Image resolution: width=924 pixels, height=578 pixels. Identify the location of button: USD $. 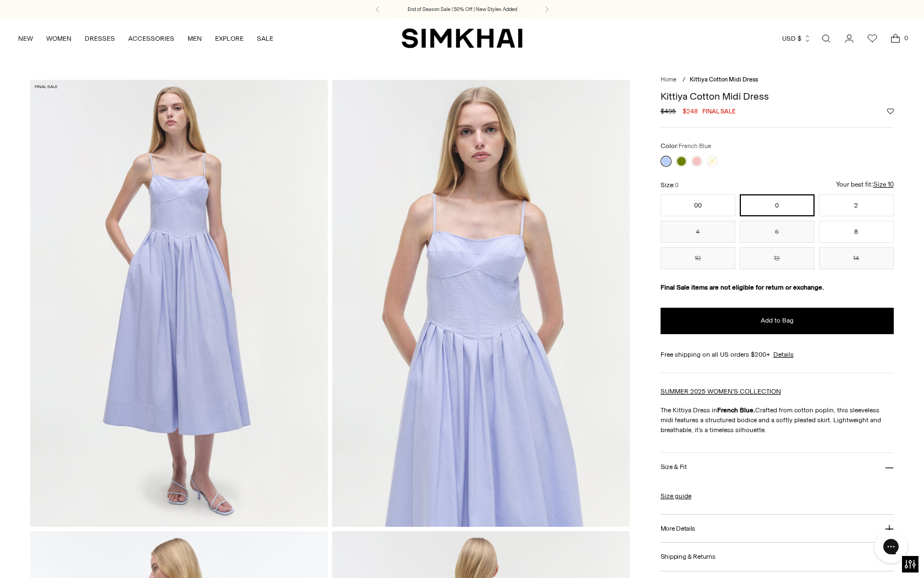
(796, 39).